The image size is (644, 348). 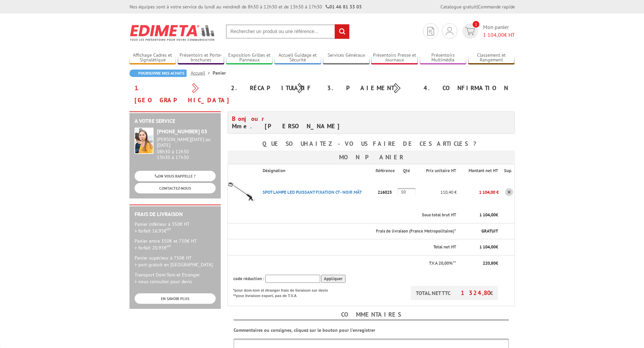 What do you see at coordinates (175, 244) in the screenshot?
I see `p: Panier entre 350€ et 750€ HT` at bounding box center [175, 244].